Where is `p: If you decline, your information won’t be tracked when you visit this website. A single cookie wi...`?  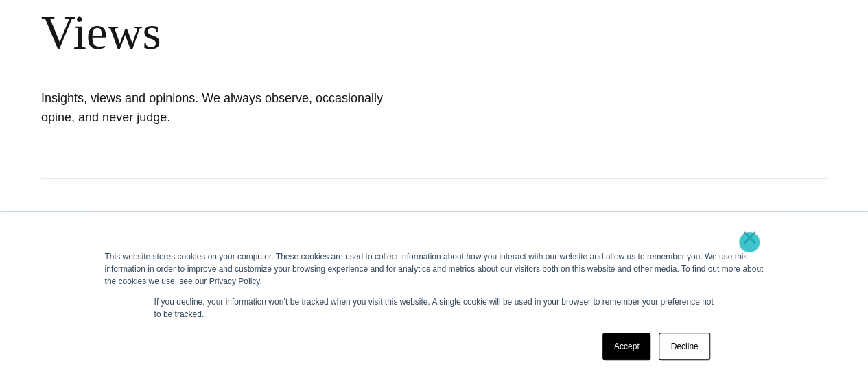 p: If you decline, your information won’t be tracked when you visit this website. A single cookie wi... is located at coordinates (434, 307).